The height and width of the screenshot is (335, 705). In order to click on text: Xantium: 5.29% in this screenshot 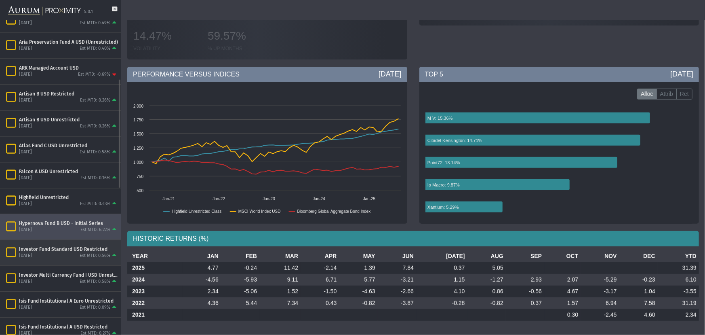, I will do `click(443, 207)`.